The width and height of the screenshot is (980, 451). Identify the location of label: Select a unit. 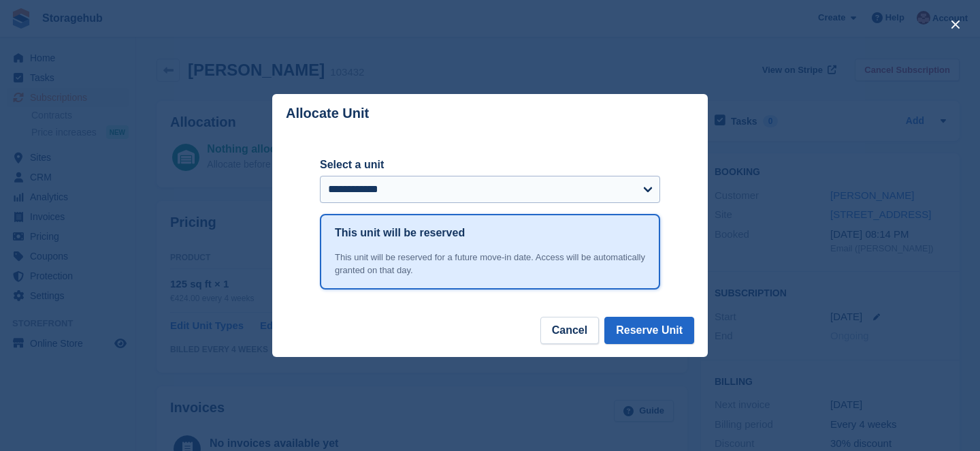
(490, 165).